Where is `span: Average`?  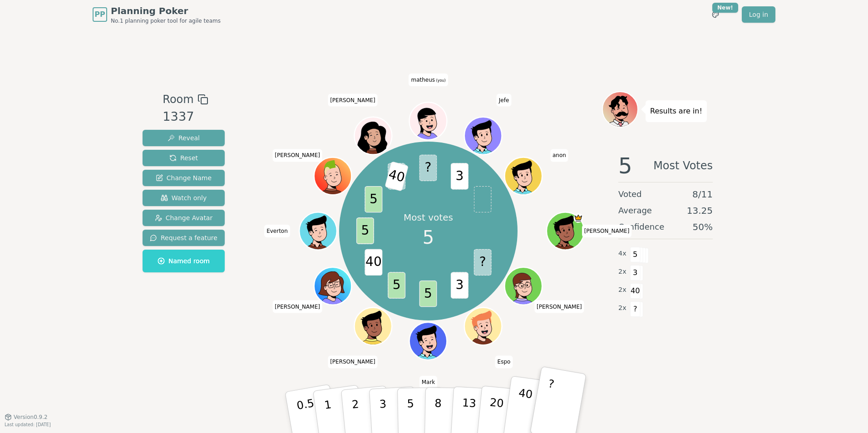 span: Average is located at coordinates (635, 210).